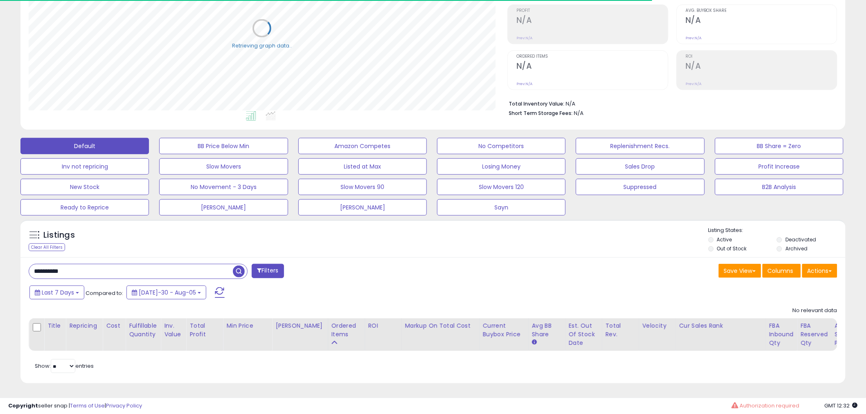 This screenshot has width=866, height=414. Describe the element at coordinates (75, 406) in the screenshot. I see `div: seller snap | |` at that location.